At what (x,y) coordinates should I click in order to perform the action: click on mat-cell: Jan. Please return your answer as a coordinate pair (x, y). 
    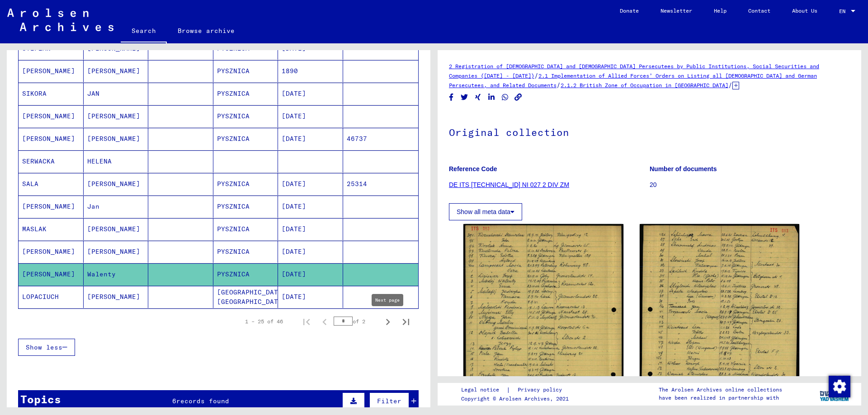
    Looking at the image, I should click on (116, 207).